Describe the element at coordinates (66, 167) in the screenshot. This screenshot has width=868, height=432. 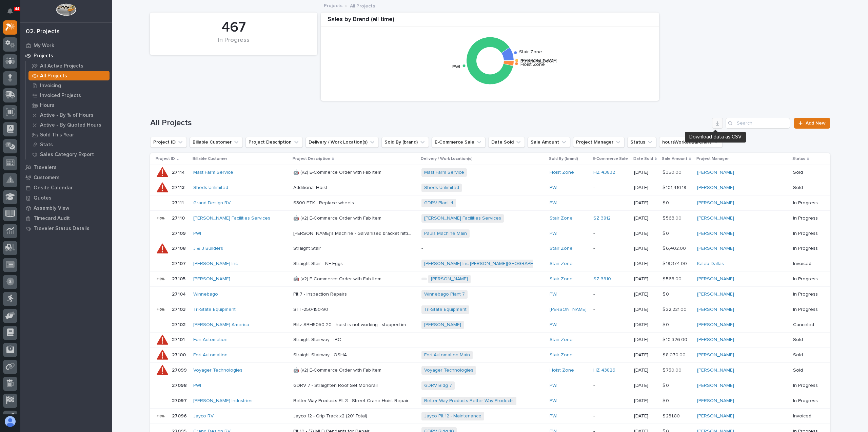
I see `a: Travelers` at that location.